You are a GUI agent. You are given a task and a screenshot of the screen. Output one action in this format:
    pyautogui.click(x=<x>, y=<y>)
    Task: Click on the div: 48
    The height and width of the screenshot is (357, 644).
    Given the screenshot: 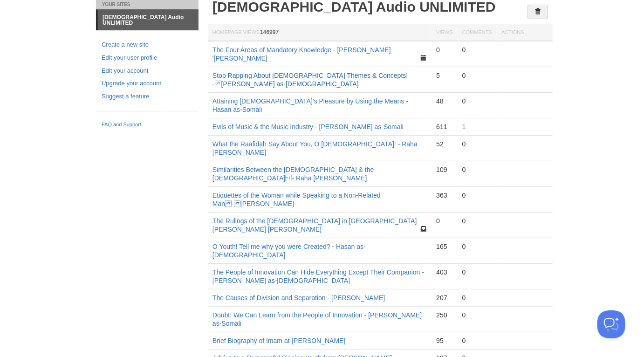 What is the action you would take?
    pyautogui.click(x=444, y=101)
    